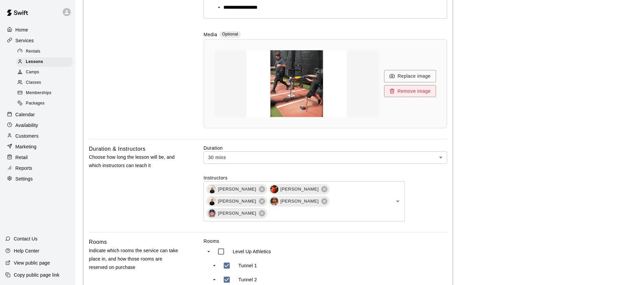 The image size is (644, 285). What do you see at coordinates (45, 51) in the screenshot?
I see `a: Rentals` at bounding box center [45, 51].